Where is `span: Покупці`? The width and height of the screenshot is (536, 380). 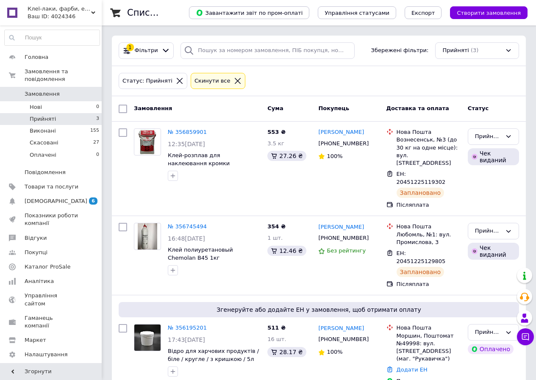
span: Покупці is located at coordinates (36, 253).